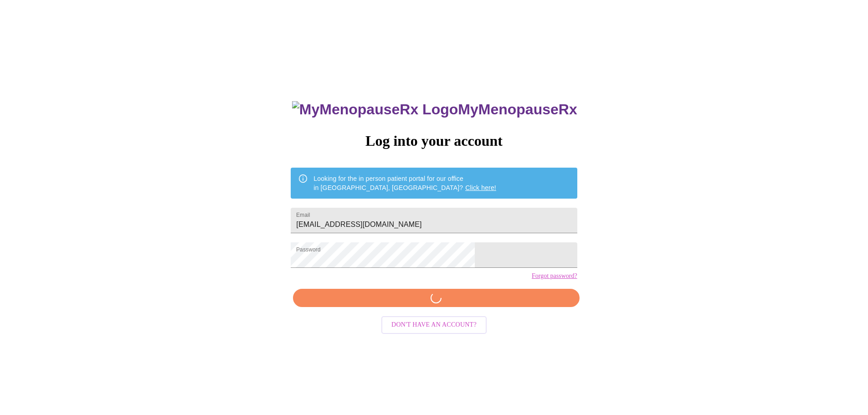  I want to click on h3: MyMenopauseRx, so click(435, 110).